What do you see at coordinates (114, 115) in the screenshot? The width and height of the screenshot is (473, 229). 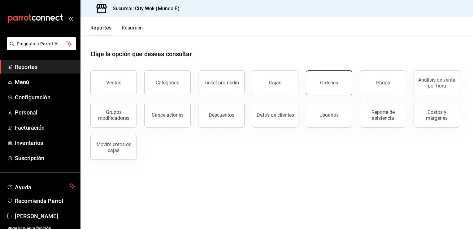 I see `button: Grupos modificadores` at bounding box center [114, 115].